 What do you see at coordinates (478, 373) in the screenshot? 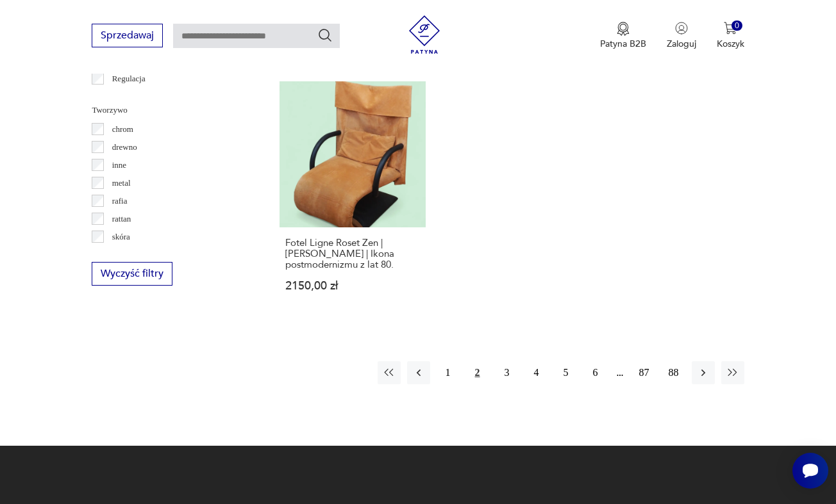
I see `button: 2` at bounding box center [478, 373].